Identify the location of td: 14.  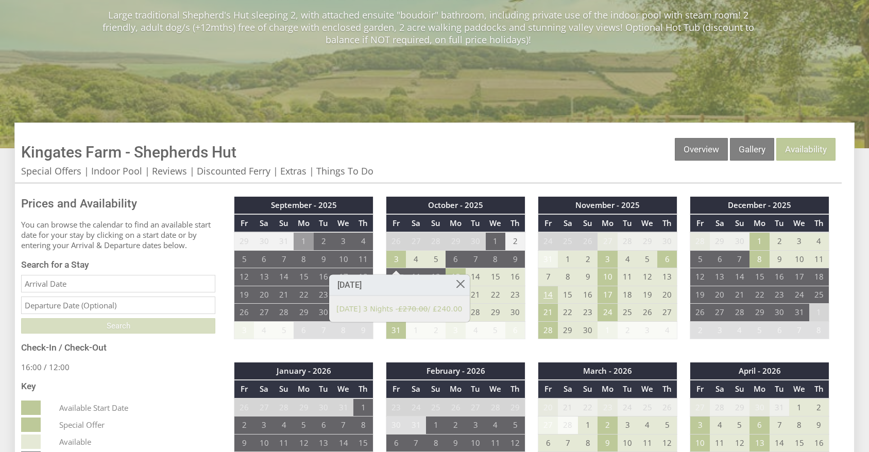
(548, 295).